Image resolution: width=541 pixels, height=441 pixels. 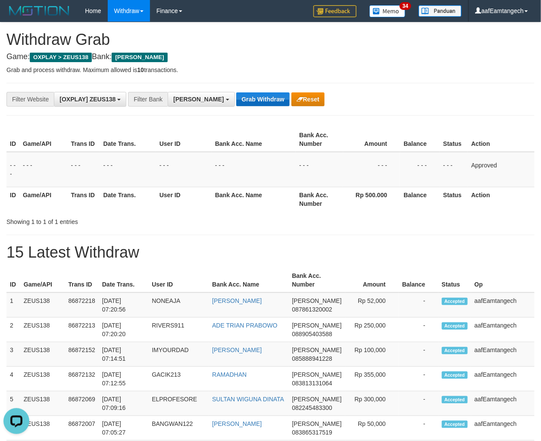 What do you see at coordinates (440, 11) in the screenshot?
I see `img: panduan.png` at bounding box center [440, 11].